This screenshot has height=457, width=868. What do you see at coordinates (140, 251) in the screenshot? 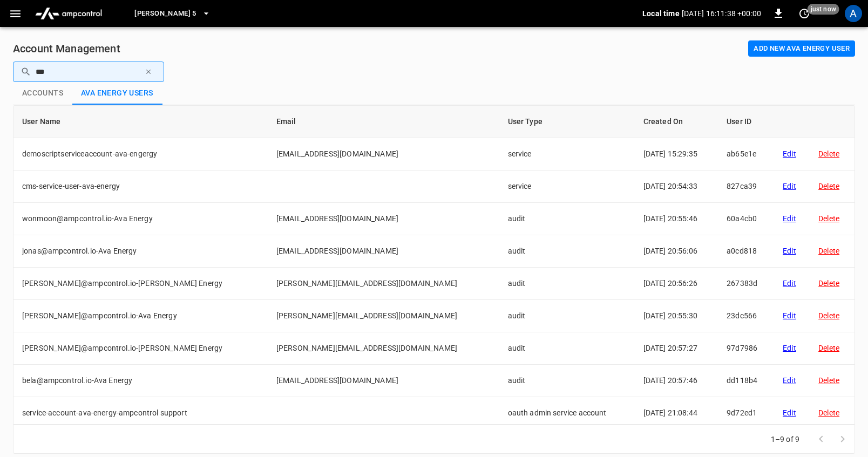
I see `td: jonas@ampcontrol.io-Ava Energy` at bounding box center [140, 251].